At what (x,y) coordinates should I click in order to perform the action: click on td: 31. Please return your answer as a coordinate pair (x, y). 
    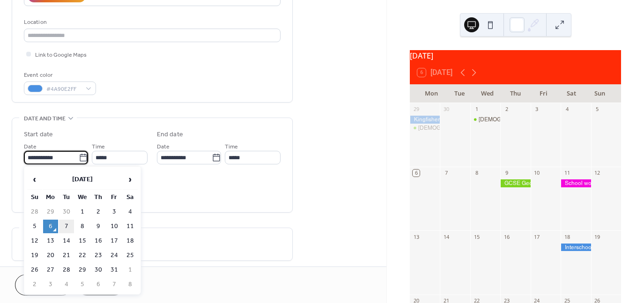
    Looking at the image, I should click on (114, 270).